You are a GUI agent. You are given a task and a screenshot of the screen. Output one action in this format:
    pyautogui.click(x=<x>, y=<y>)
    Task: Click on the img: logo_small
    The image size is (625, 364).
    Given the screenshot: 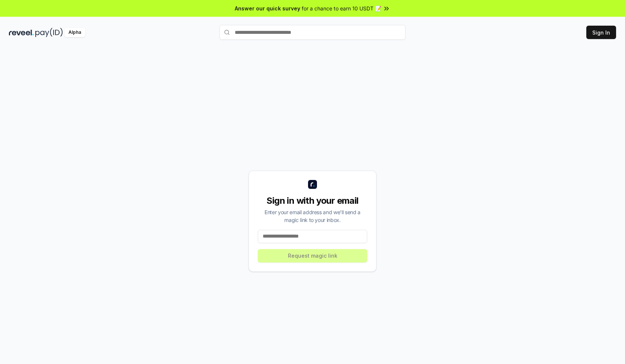 What is the action you would take?
    pyautogui.click(x=312, y=184)
    